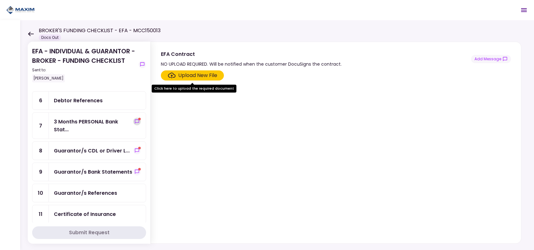  Describe the element at coordinates (89, 150) in the screenshot. I see `a: 8Guarantor/s CDL or Driver Licenseshow-messages` at that location.